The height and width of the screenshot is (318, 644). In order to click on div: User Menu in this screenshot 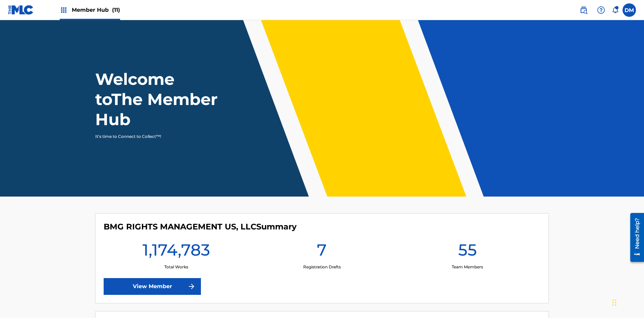, I will do `click(629, 10)`.